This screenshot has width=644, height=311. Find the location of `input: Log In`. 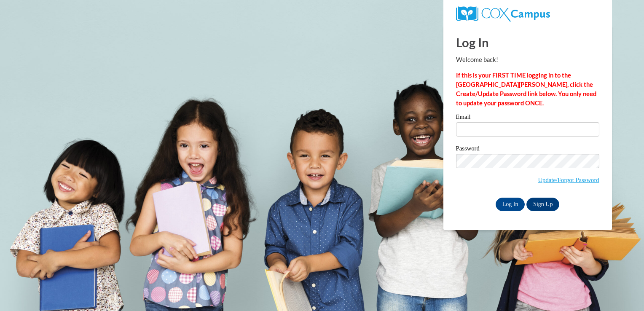

input: Log In is located at coordinates (511, 204).